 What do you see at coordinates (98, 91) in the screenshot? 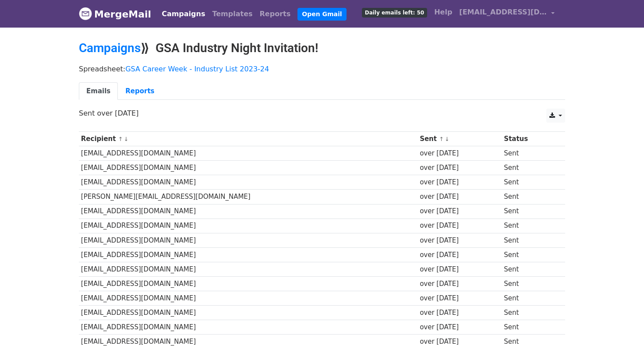
I see `a: Emails` at bounding box center [98, 91].